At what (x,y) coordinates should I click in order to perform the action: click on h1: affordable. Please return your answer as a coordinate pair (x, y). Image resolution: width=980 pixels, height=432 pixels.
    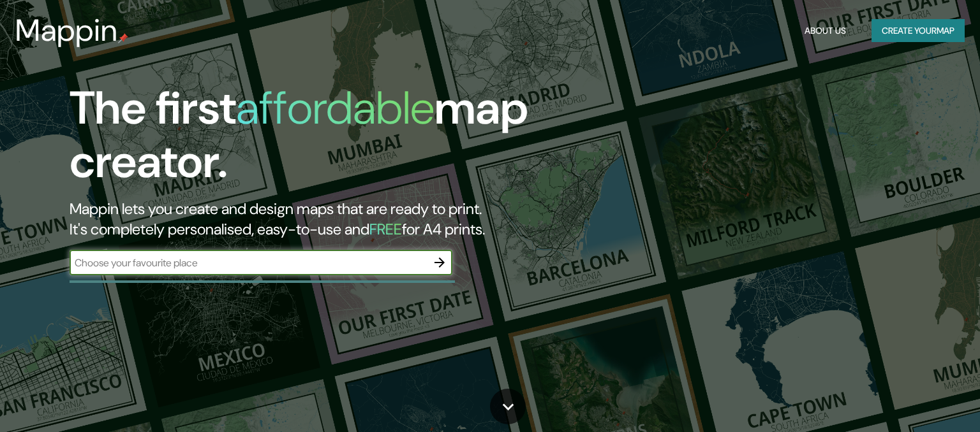
    Looking at the image, I should click on (335, 107).